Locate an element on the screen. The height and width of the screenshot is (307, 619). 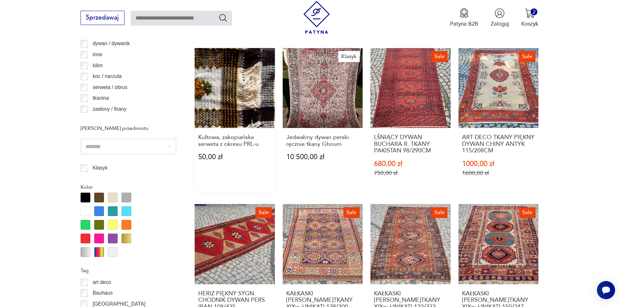
h3: Jedwabny dywan perski ręcznie tkany Ghoum is located at coordinates (322, 141).